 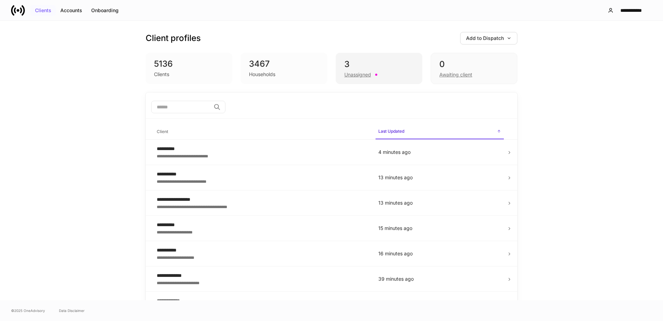 What do you see at coordinates (440, 228) in the screenshot?
I see `p: 15 minutes ago` at bounding box center [440, 228].